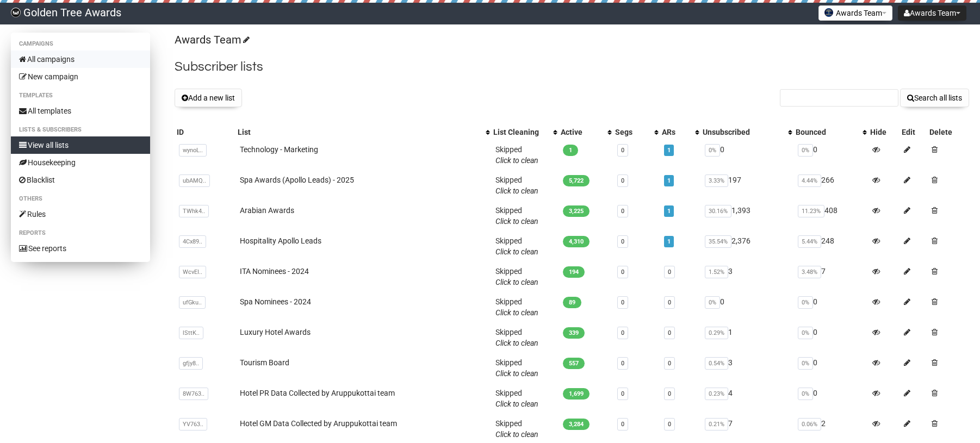 The height and width of the screenshot is (443, 980). What do you see at coordinates (716, 181) in the screenshot?
I see `span: 3.33%` at bounding box center [716, 181].